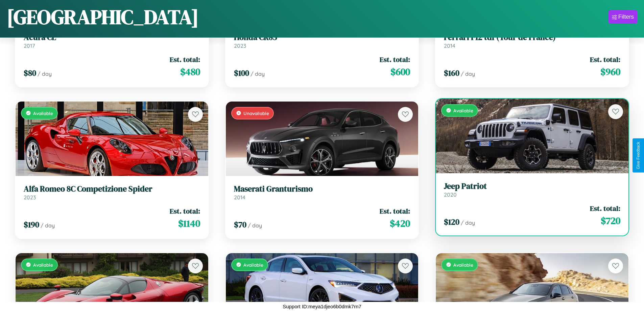 Image resolution: width=644 pixels, height=311 pixels. What do you see at coordinates (190, 72) in the screenshot?
I see `span: $ 480` at bounding box center [190, 72].